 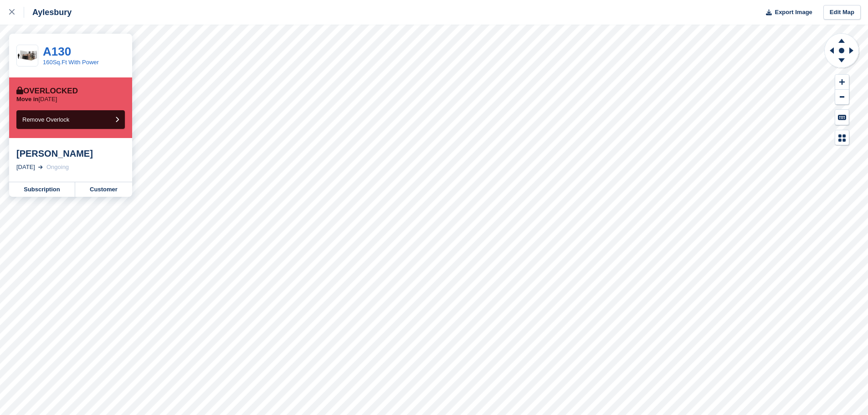 I want to click on span: Export Image, so click(x=793, y=12).